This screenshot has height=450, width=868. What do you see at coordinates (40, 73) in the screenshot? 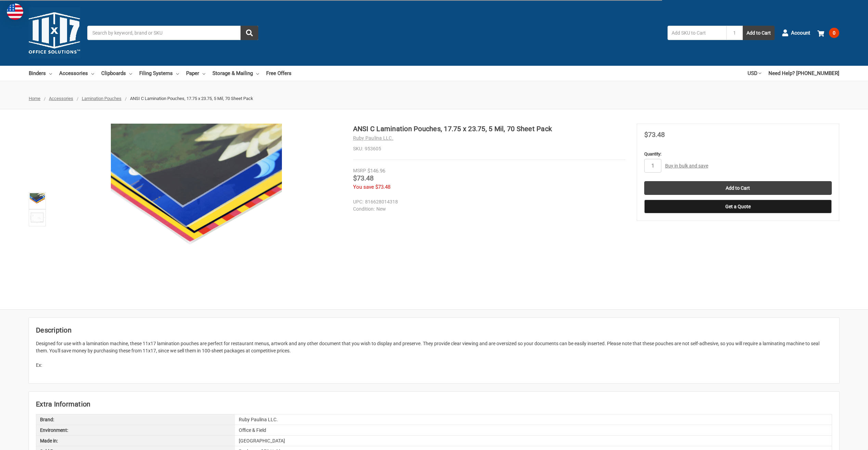
I see `a: Binders` at bounding box center [40, 73].